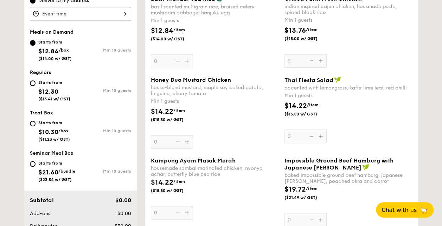 This screenshot has width=442, height=226. Describe the element at coordinates (33, 83) in the screenshot. I see `input: Starts from$12.30($13.41 w/ GST)Min 10 guests` at that location.